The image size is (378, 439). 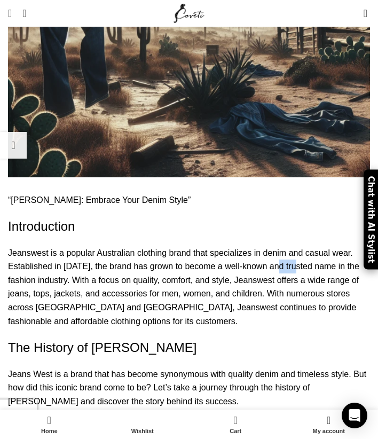 What do you see at coordinates (189, 227) in the screenshot?
I see `h2: Introduction` at bounding box center [189, 227].